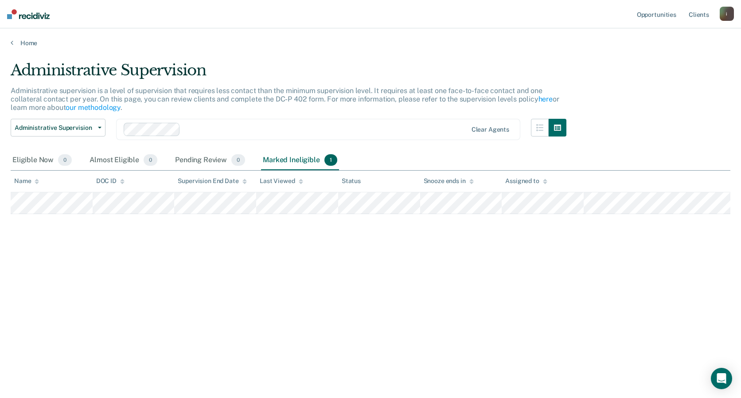 This screenshot has width=741, height=398. What do you see at coordinates (28, 14) in the screenshot?
I see `img: Recidiviz` at bounding box center [28, 14].